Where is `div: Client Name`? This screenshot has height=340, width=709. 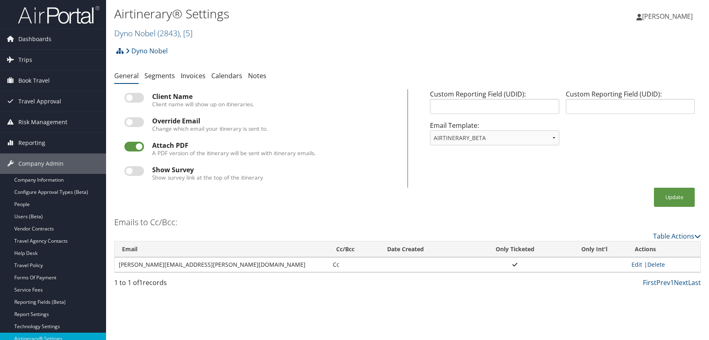 div: Client Name is located at coordinates (274, 97).